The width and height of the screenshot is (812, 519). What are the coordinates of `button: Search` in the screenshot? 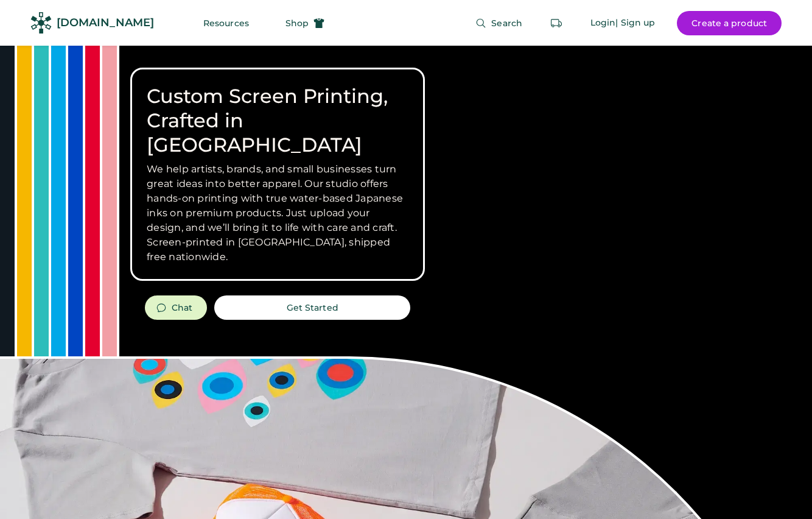 It's located at (498, 23).